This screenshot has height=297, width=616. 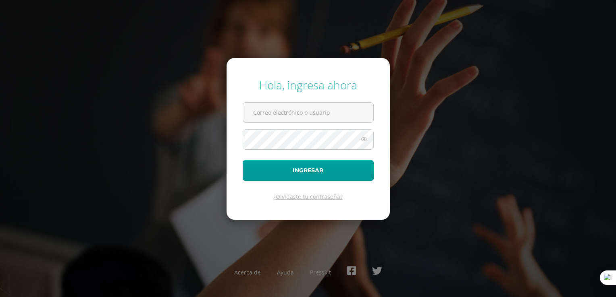 I want to click on a: Presskit, so click(x=320, y=272).